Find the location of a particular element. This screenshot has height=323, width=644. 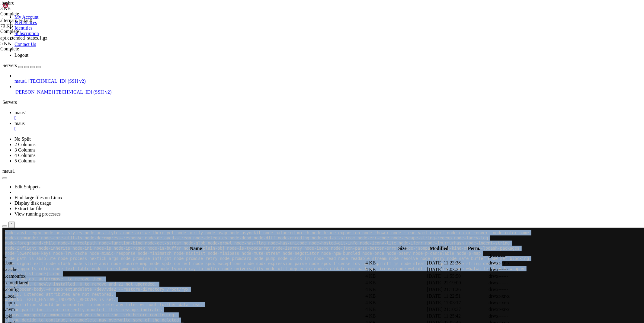

span: root@wooden-body:~# # Работа с файловой системой через debugfs is located at coordinates (77, 195).